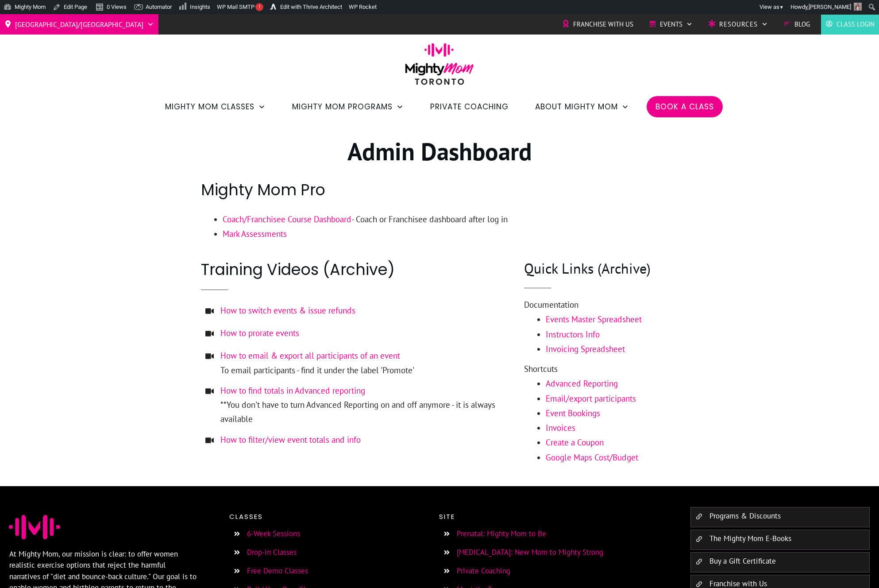 The image size is (879, 588). Describe the element at coordinates (469, 107) in the screenshot. I see `span: Private Coaching` at that location.